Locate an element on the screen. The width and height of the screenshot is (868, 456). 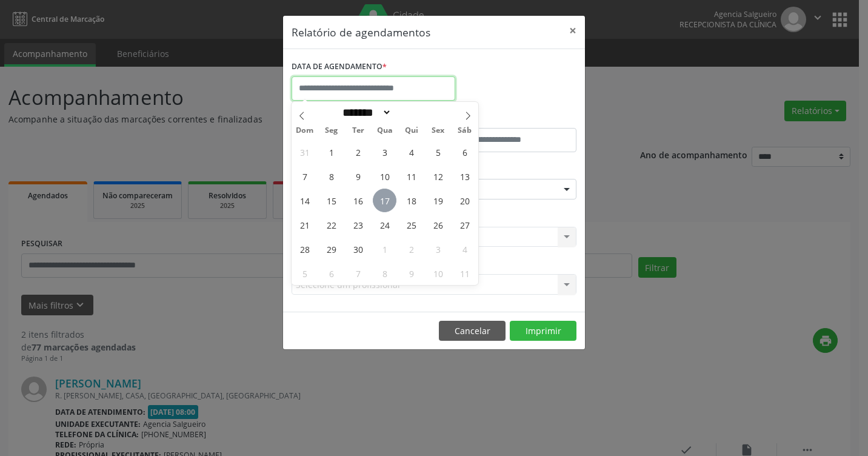
span: Setembro 14, 2025 is located at coordinates (304, 200).